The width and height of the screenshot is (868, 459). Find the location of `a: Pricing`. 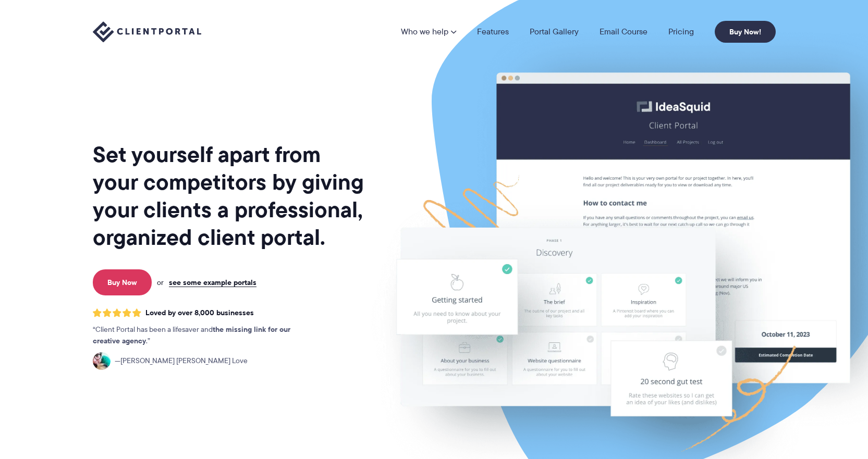

a: Pricing is located at coordinates (681, 32).